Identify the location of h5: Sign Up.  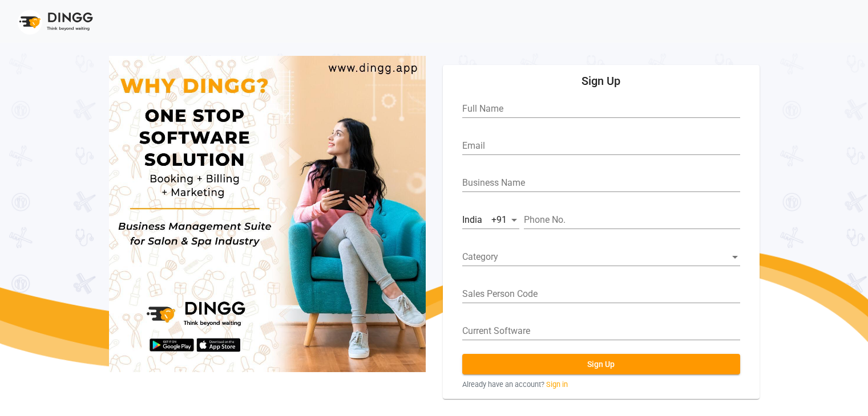
(601, 81).